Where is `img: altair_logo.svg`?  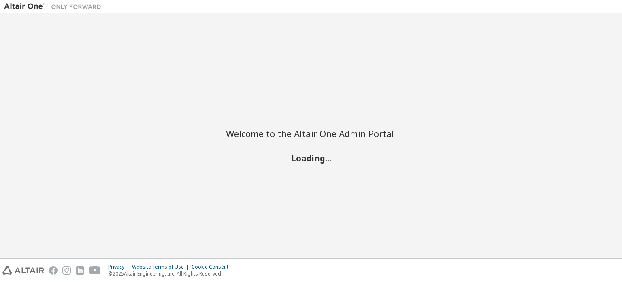 img: altair_logo.svg is located at coordinates (23, 270).